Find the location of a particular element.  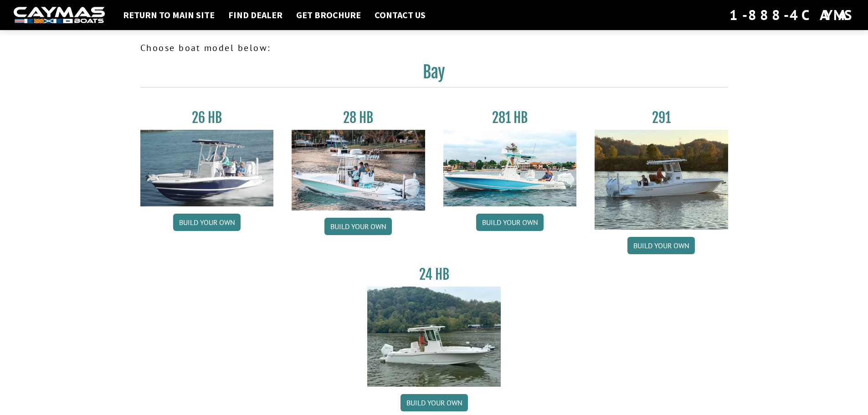

div: 1-888-4CAYMAS is located at coordinates (792, 15).